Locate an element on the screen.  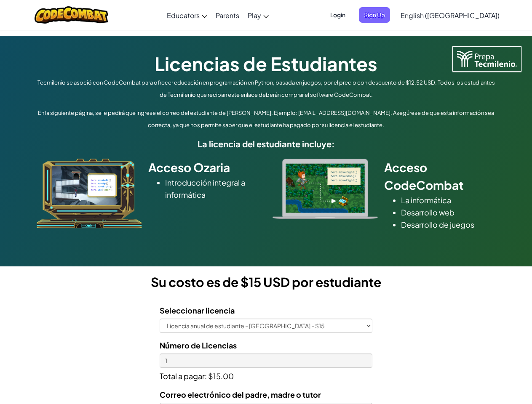
h2: Acceso Ozaria is located at coordinates (204, 168).